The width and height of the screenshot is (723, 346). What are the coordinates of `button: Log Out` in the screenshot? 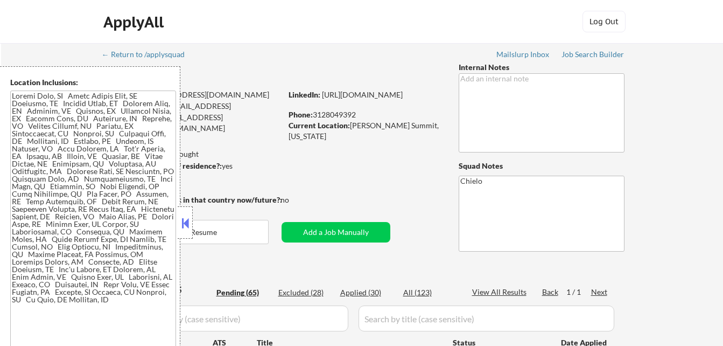 It's located at (604, 22).